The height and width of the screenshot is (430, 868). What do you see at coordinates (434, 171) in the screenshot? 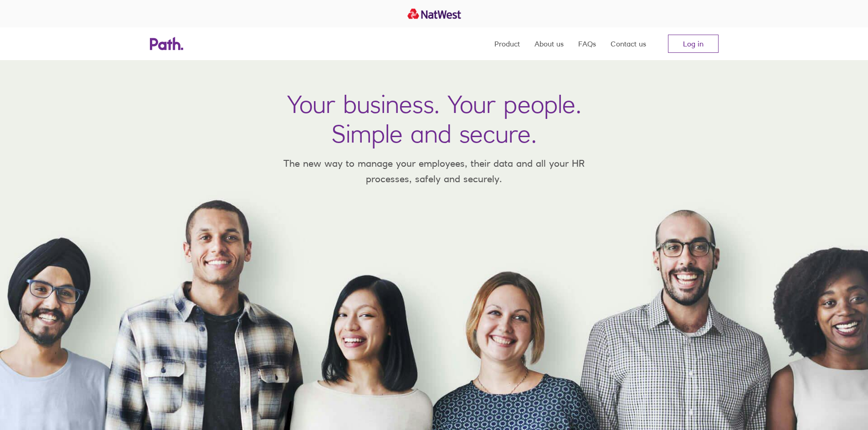
I see `p: The new way to manage your employees, their data and all your HR processes, safely and securely.` at bounding box center [434, 171].